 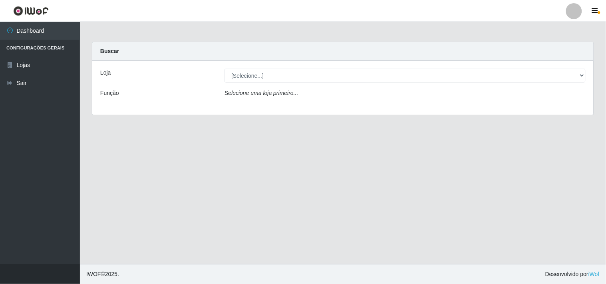 I want to click on strong: Buscar, so click(x=109, y=51).